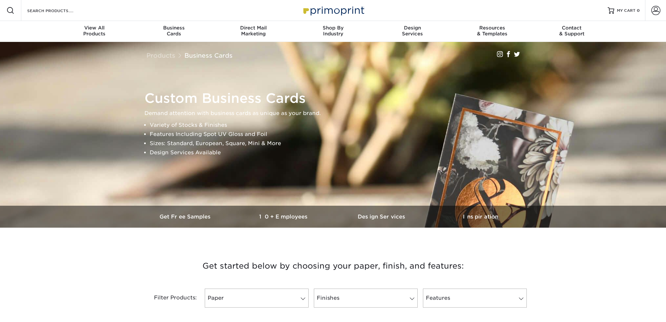 The image size is (666, 322). Describe the element at coordinates (284, 217) in the screenshot. I see `h3: 10+ Employees` at that location.